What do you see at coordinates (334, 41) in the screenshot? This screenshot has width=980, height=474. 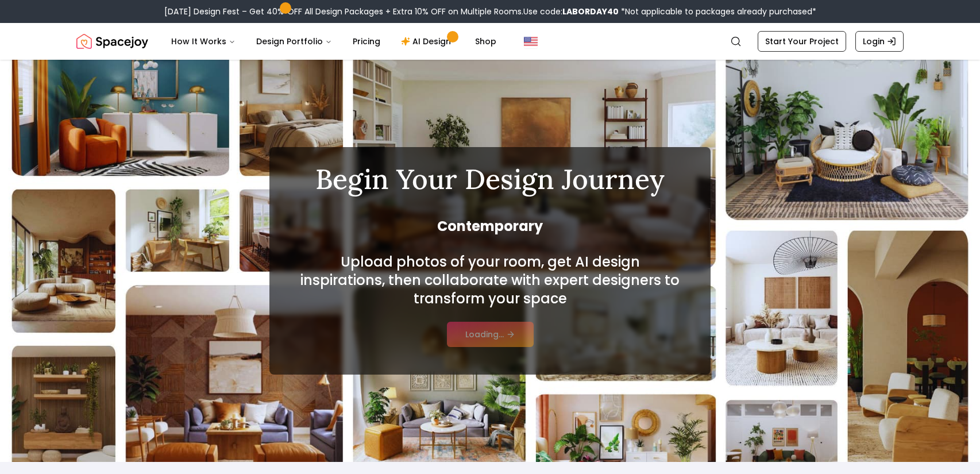 I see `nav: Main` at bounding box center [334, 41].